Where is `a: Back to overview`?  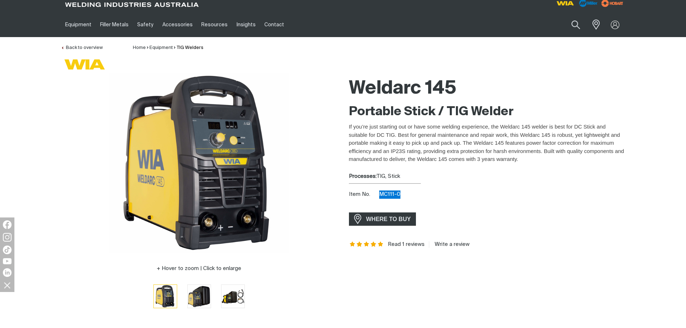
a: Back to overview is located at coordinates (82, 48).